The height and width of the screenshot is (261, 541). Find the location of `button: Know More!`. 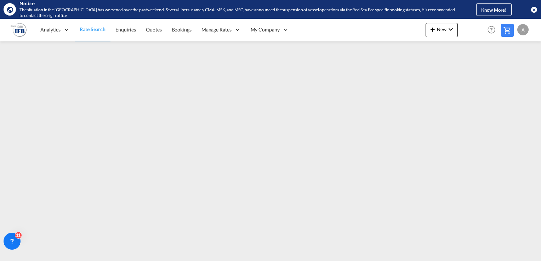

button: Know More! is located at coordinates (494, 10).